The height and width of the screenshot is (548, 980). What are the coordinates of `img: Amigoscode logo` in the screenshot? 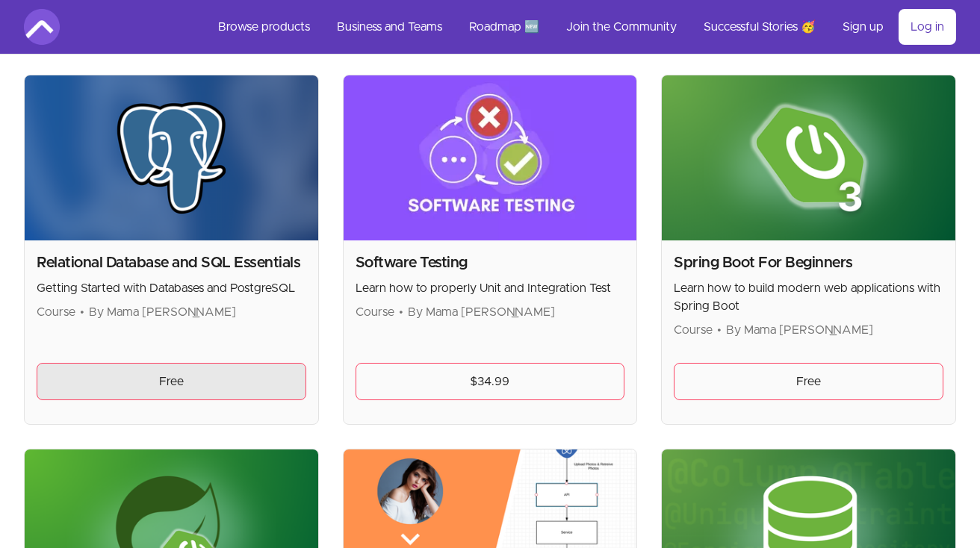 It's located at (42, 27).